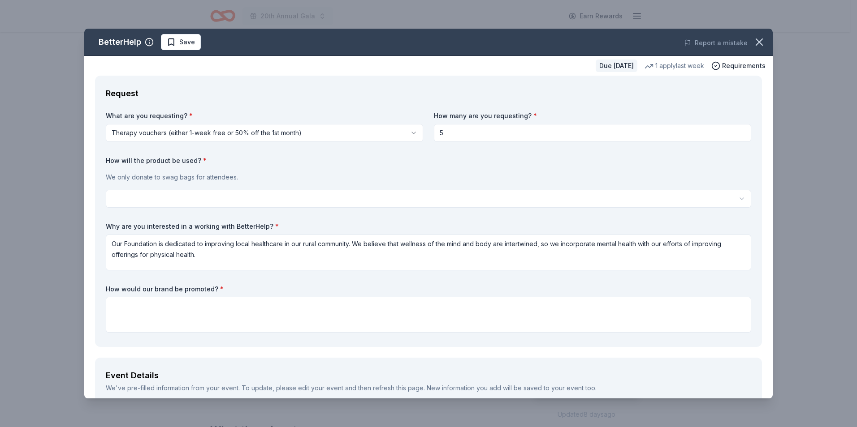 The width and height of the screenshot is (857, 427). I want to click on label: What are you requesting?, so click(264, 116).